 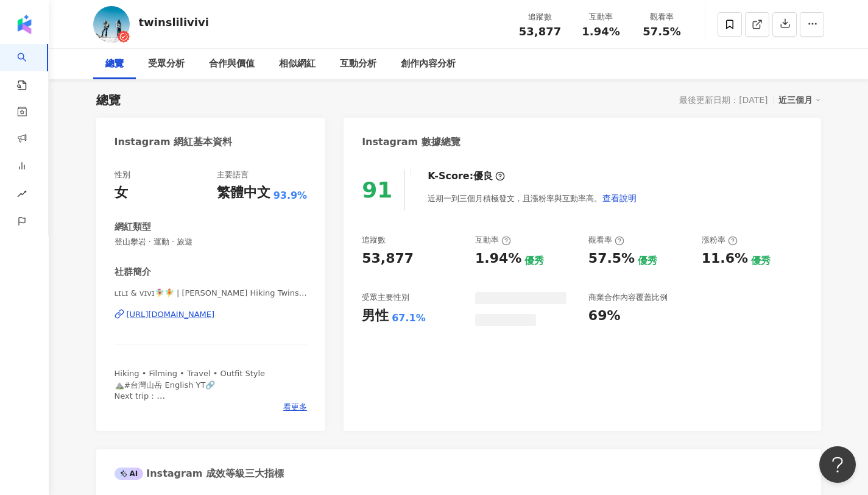 What do you see at coordinates (129, 473) in the screenshot?
I see `div: AI` at bounding box center [129, 473].